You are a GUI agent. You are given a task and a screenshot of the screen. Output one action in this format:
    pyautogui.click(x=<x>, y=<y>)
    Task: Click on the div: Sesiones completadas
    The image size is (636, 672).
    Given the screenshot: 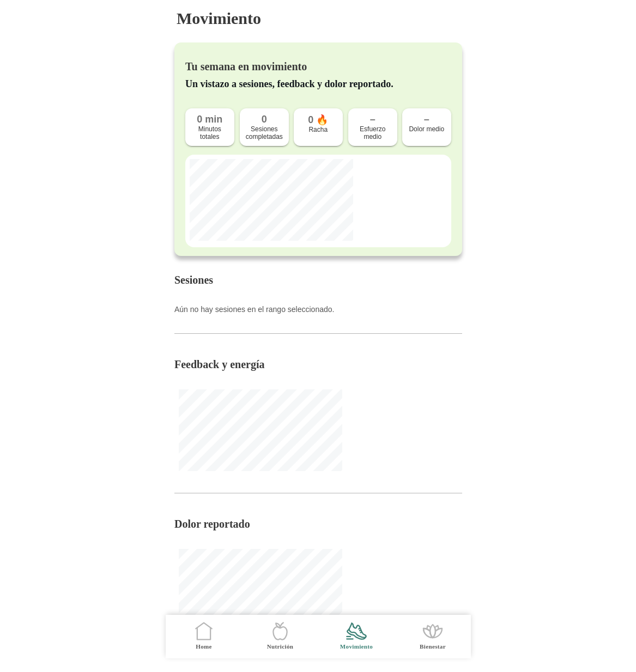 What is the action you would take?
    pyautogui.click(x=264, y=132)
    